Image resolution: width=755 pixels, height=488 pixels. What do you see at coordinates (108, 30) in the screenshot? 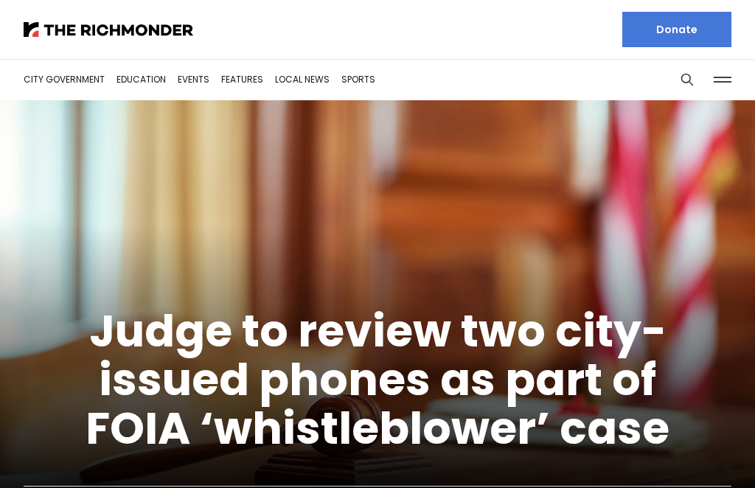
I see `img: The Richmonder` at bounding box center [108, 30].